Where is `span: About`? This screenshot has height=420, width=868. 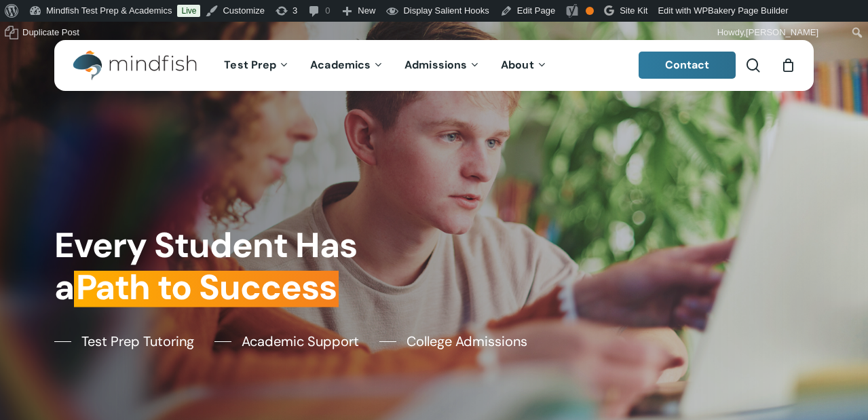 span: About is located at coordinates (517, 65).